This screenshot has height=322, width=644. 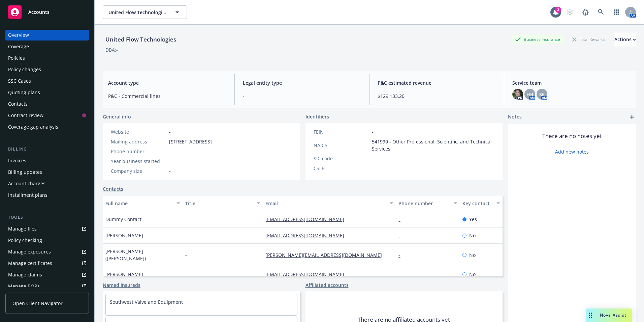 What do you see at coordinates (27, 183) in the screenshot?
I see `div: Account charges` at bounding box center [27, 183].